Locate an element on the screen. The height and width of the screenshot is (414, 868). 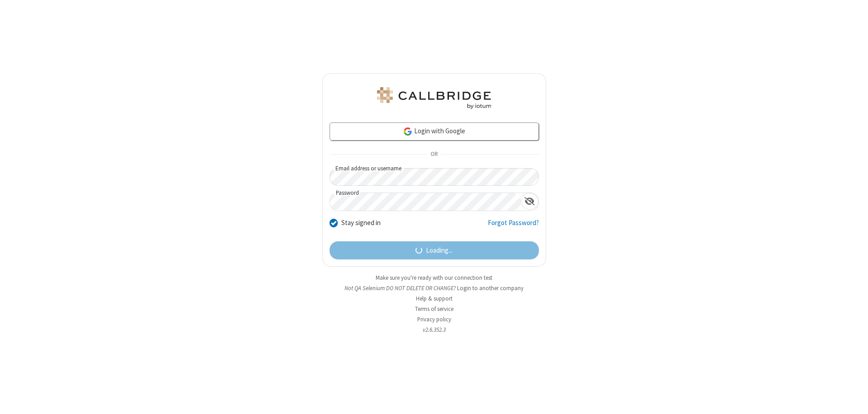
button: Login to another company is located at coordinates (490, 288).